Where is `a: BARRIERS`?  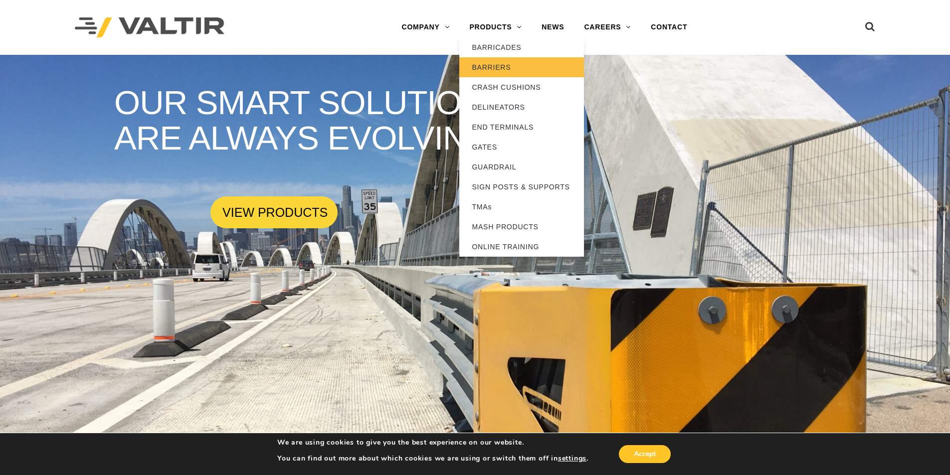 a: BARRIERS is located at coordinates (521, 67).